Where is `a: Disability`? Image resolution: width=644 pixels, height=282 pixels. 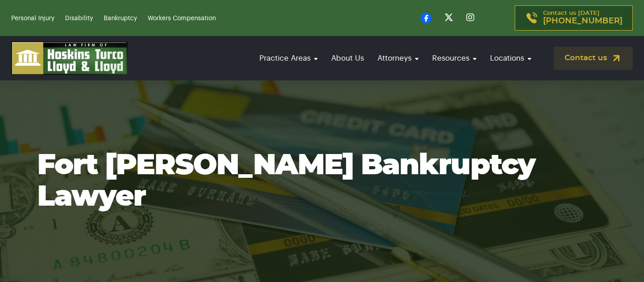
a: Disability is located at coordinates (79, 18).